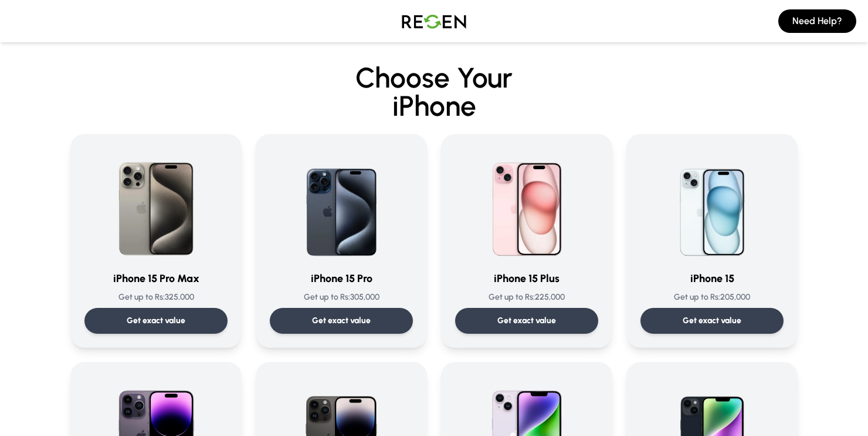 The image size is (868, 436). What do you see at coordinates (526, 297) in the screenshot?
I see `p: Get up to Rs: 225,000` at bounding box center [526, 297].